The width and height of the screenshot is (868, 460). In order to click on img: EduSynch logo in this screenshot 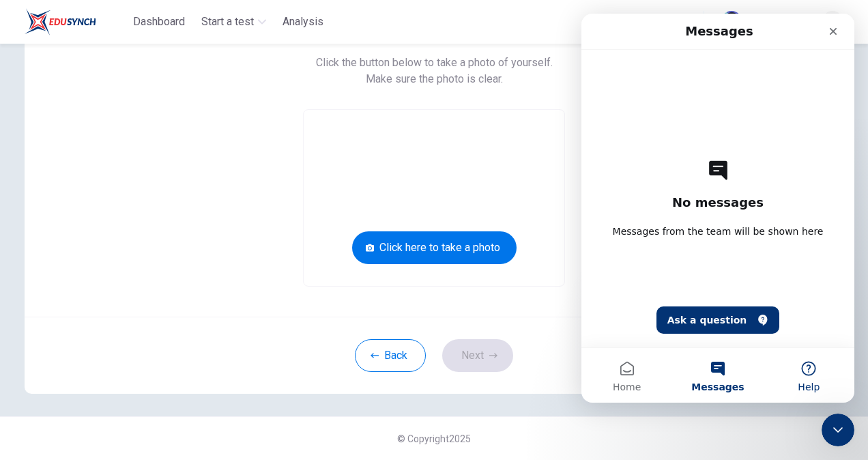, I will do `click(60, 22)`.